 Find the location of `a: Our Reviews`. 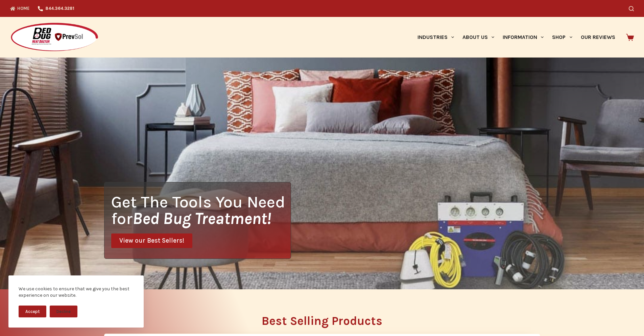

a: Our Reviews is located at coordinates (598, 37).